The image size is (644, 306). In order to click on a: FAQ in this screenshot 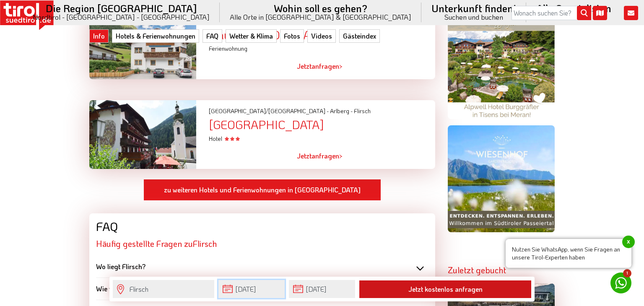, I will do `click(212, 36)`.